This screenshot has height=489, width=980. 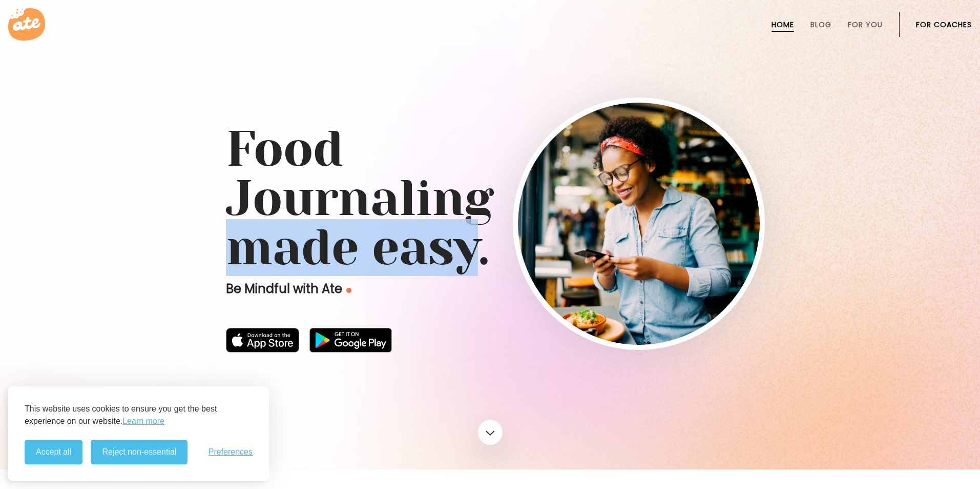 I want to click on a: Learn more, so click(x=144, y=421).